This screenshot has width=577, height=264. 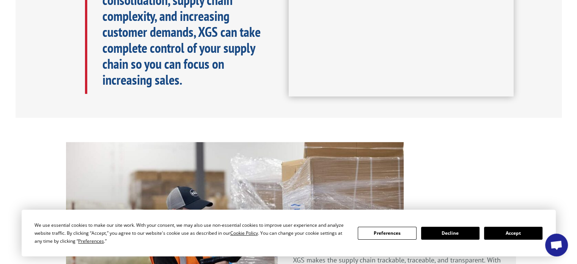 What do you see at coordinates (91, 241) in the screenshot?
I see `span: Preferences` at bounding box center [91, 241].